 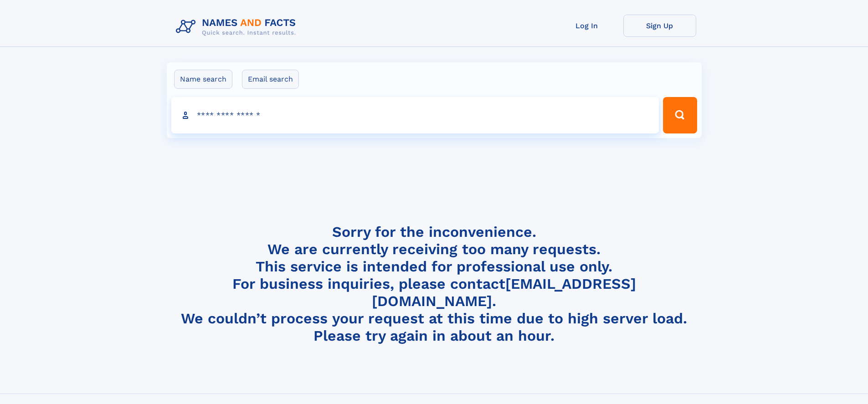 I want to click on label: Name search, so click(x=203, y=79).